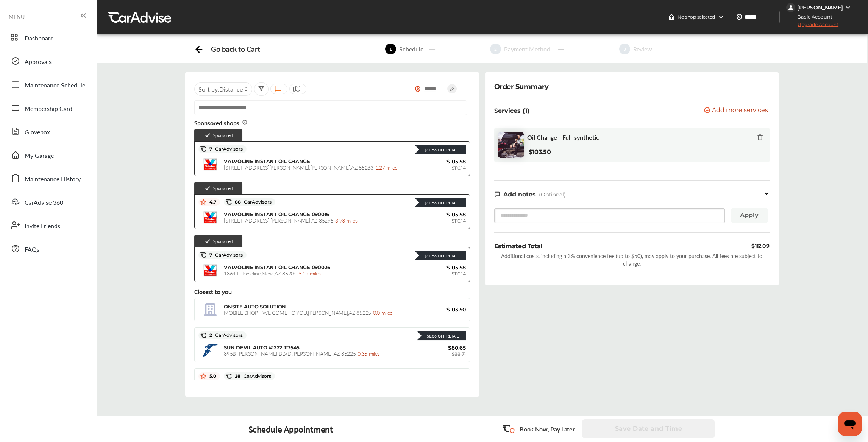  Describe the element at coordinates (812, 26) in the screenshot. I see `span: Upgrade Account` at that location.